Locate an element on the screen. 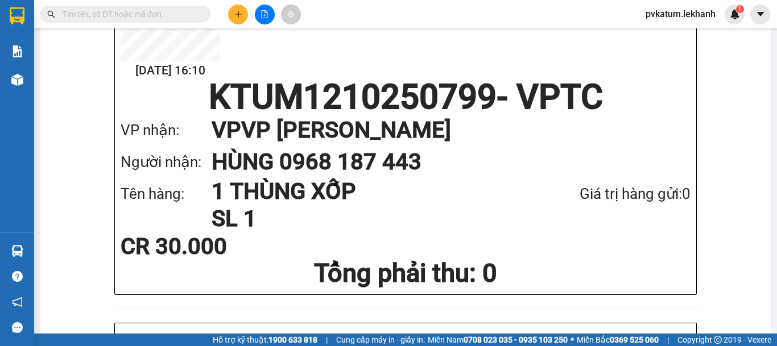 The height and width of the screenshot is (346, 777). span: file-add is located at coordinates (264, 14).